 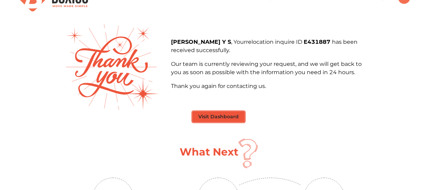 What do you see at coordinates (260, 42) in the screenshot?
I see `span: relocation` at bounding box center [260, 42].